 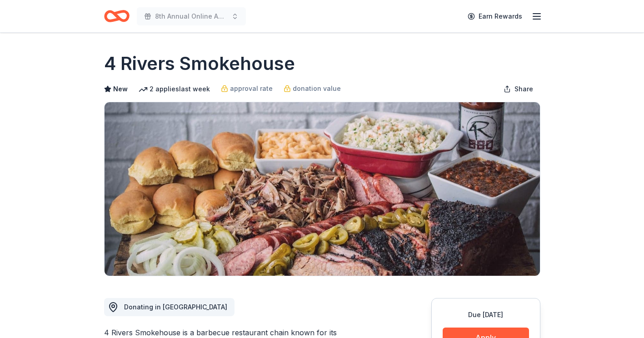 What do you see at coordinates (317, 88) in the screenshot?
I see `span: donation value` at bounding box center [317, 88].